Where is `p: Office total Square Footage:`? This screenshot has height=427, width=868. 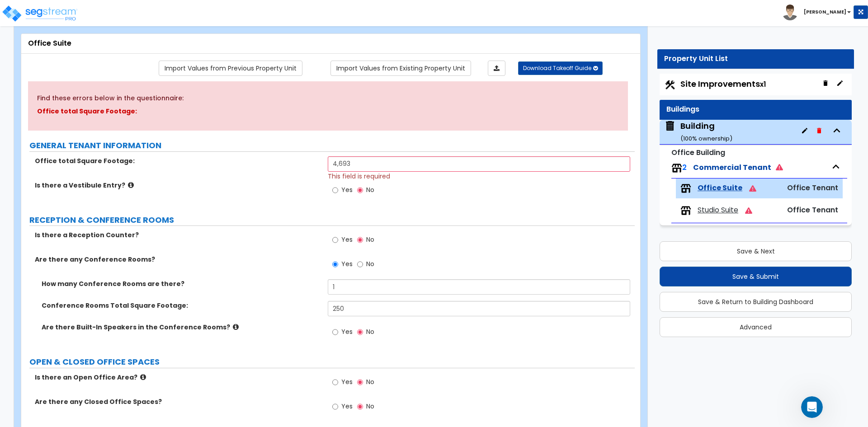 p: Office total Square Footage: is located at coordinates (328, 111).